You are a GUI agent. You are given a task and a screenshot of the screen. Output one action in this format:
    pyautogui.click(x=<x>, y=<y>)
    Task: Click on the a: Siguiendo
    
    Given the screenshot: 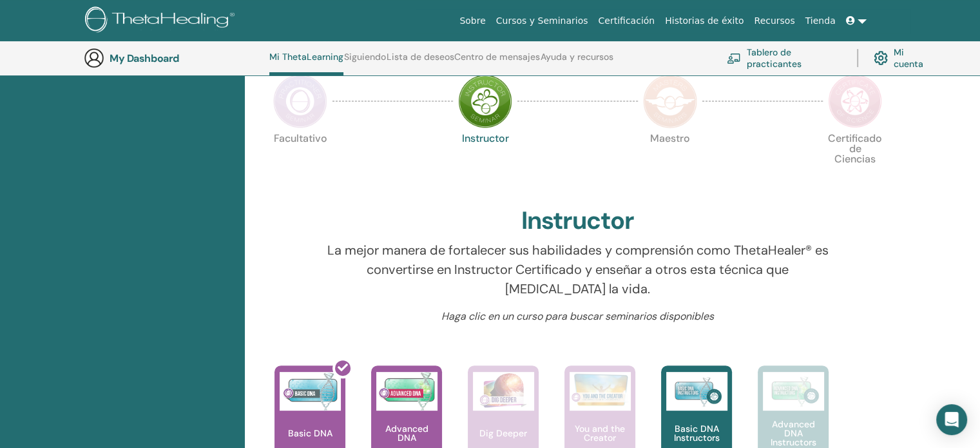 What is the action you would take?
    pyautogui.click(x=365, y=61)
    